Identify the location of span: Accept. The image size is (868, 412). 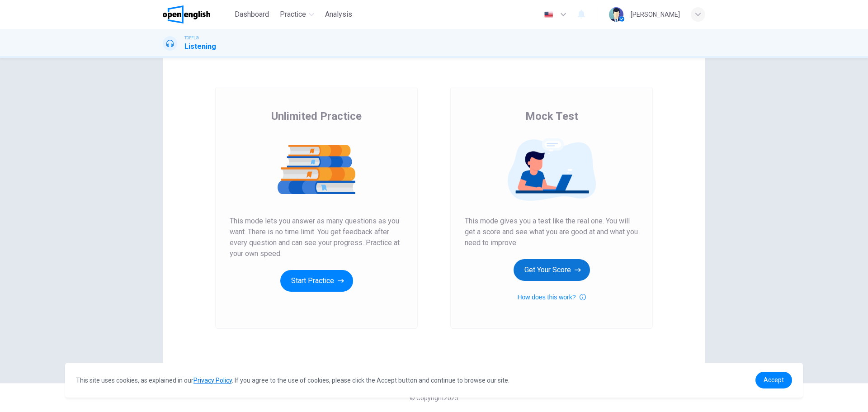
(774, 379).